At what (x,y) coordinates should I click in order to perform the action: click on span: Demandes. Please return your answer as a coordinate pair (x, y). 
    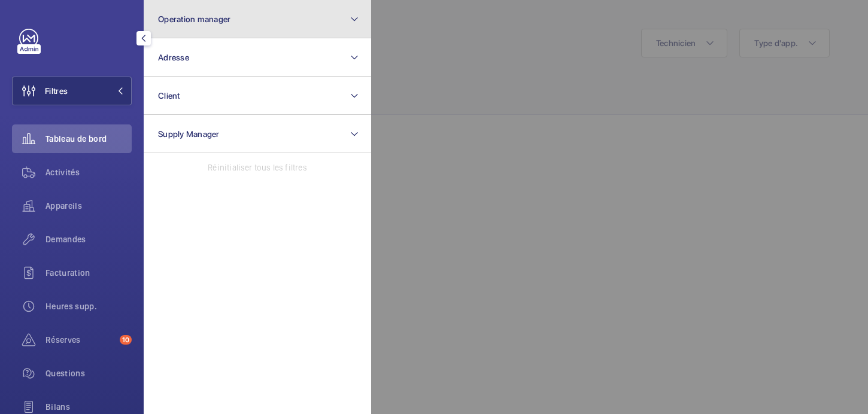
    Looking at the image, I should click on (88, 239).